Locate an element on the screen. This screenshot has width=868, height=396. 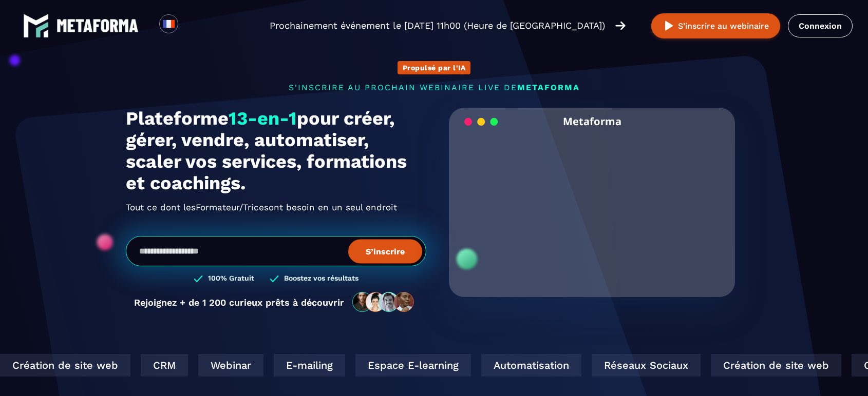
div: Espace E-learning is located at coordinates (411, 365).